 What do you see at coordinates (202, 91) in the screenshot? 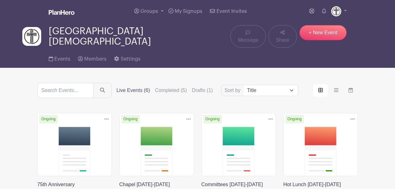
I see `label: Drafts (1)` at bounding box center [202, 91].